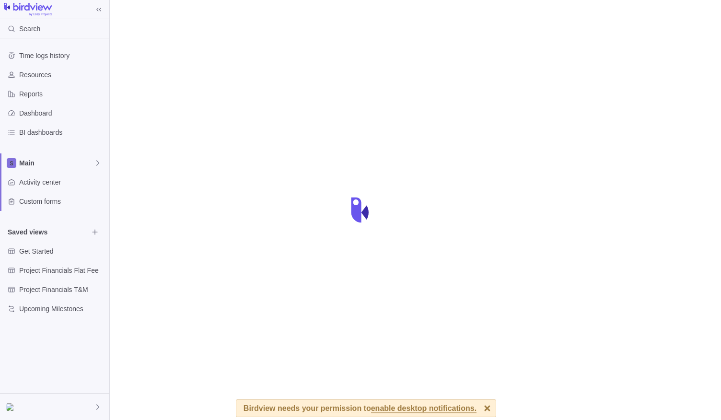  I want to click on span: Project Financials T&M, so click(62, 289).